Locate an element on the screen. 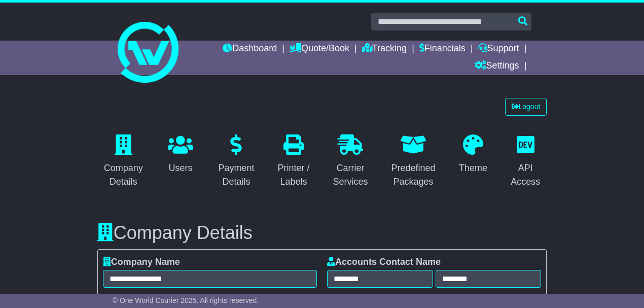 The image size is (644, 308). a: Printer / Labels is located at coordinates (293, 161).